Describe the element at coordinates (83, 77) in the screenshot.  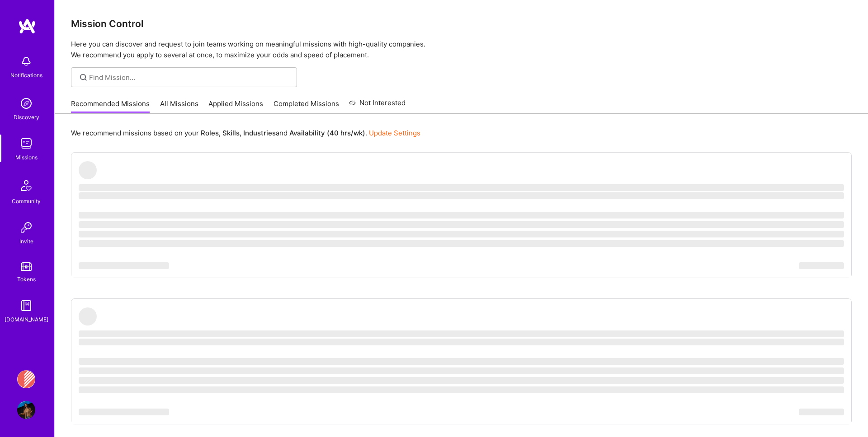
I see `i: icon SearchGrey` at that location.